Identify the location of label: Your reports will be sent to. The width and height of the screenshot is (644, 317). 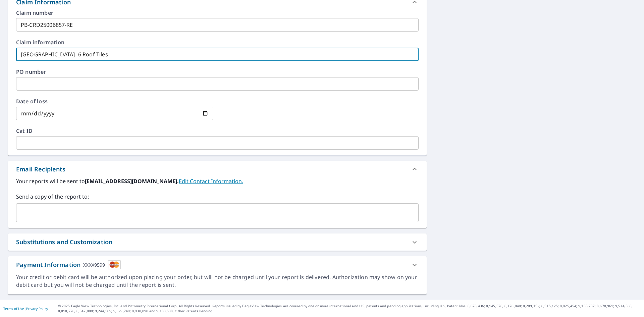
(217, 181).